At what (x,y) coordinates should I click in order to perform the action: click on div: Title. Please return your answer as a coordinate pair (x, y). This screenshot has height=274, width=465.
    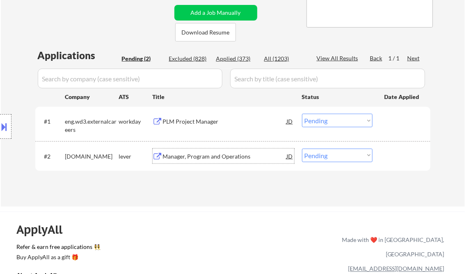
    Looking at the image, I should click on (223, 97).